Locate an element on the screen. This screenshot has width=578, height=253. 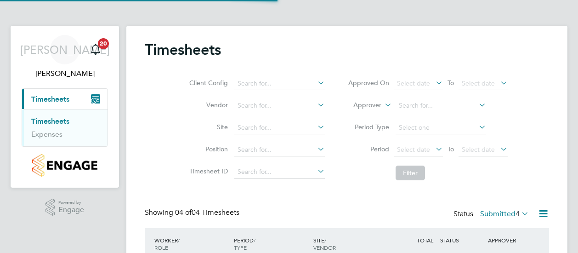
span: Engage is located at coordinates (71, 209).